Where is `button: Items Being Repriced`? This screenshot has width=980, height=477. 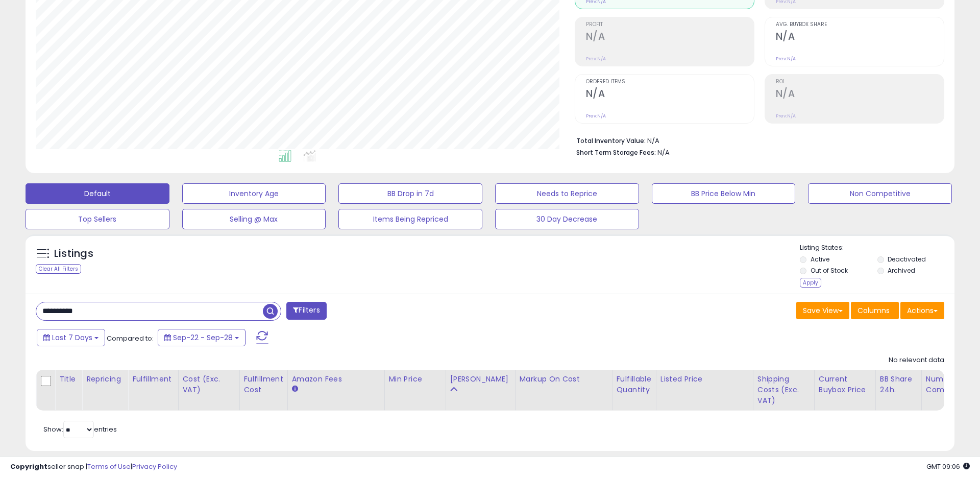 button: Items Being Repriced is located at coordinates (410, 219).